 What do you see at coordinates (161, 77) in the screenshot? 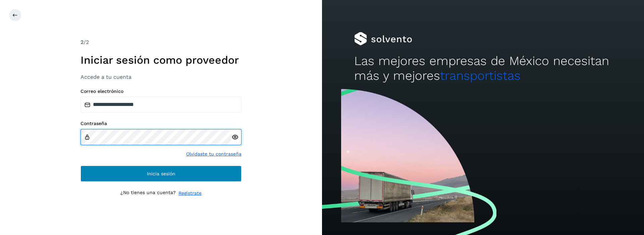
I see `h3: Accede a tu cuenta` at bounding box center [161, 77].